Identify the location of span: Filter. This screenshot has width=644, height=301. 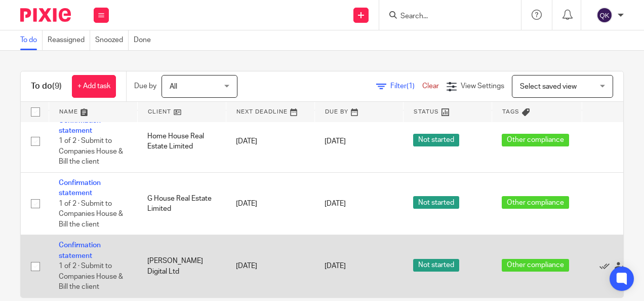
(406, 86).